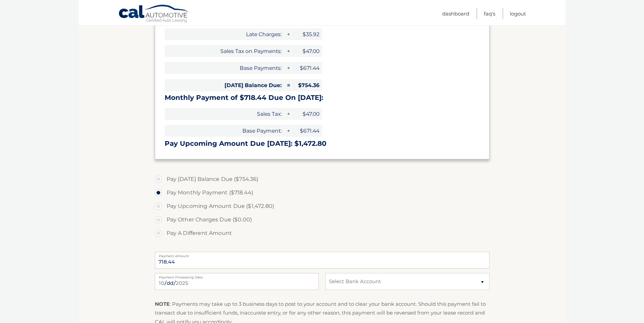 The width and height of the screenshot is (644, 323). What do you see at coordinates (307, 85) in the screenshot?
I see `span: $754.36` at bounding box center [307, 85].